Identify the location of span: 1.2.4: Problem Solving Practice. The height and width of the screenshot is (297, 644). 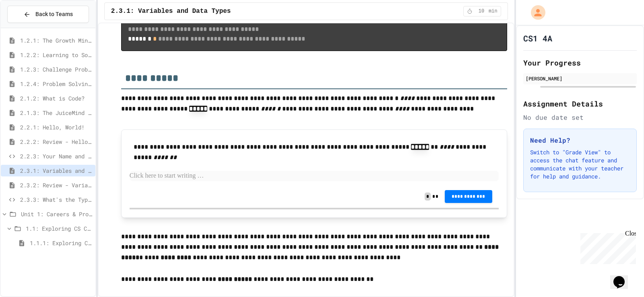
(56, 84).